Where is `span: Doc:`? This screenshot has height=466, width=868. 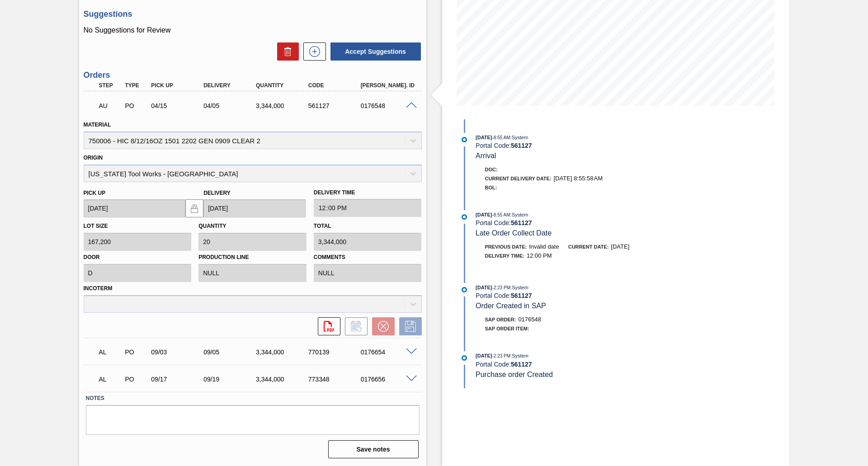
span: Doc: is located at coordinates (492, 169).